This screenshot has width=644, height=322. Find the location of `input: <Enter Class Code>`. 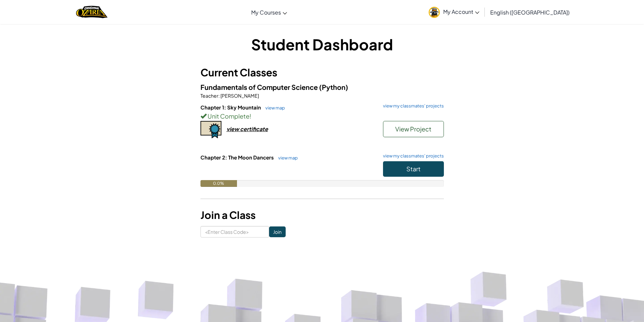

input: <Enter Class Code> is located at coordinates (234, 231).